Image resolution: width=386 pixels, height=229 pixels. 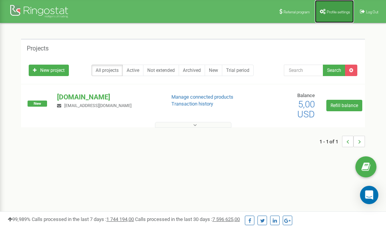 I want to click on span: Profile settings, so click(x=338, y=12).